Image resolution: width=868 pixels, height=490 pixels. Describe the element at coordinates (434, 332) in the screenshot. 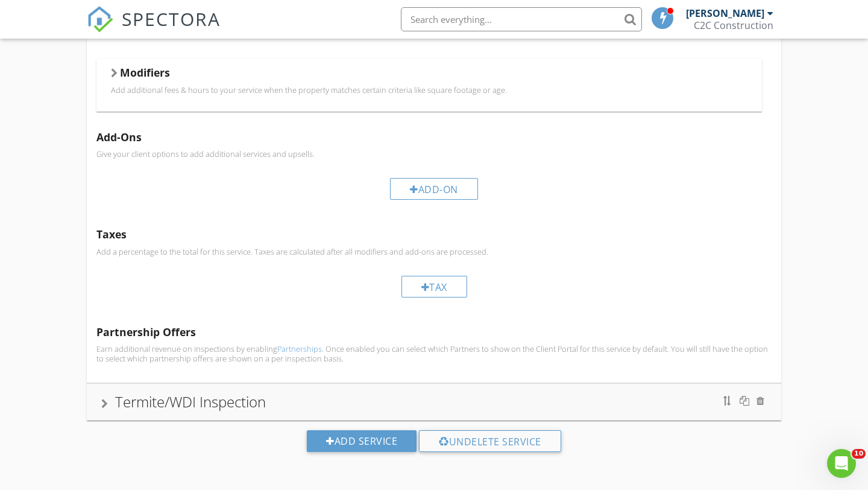

I see `h5: Partnership Offers` at that location.